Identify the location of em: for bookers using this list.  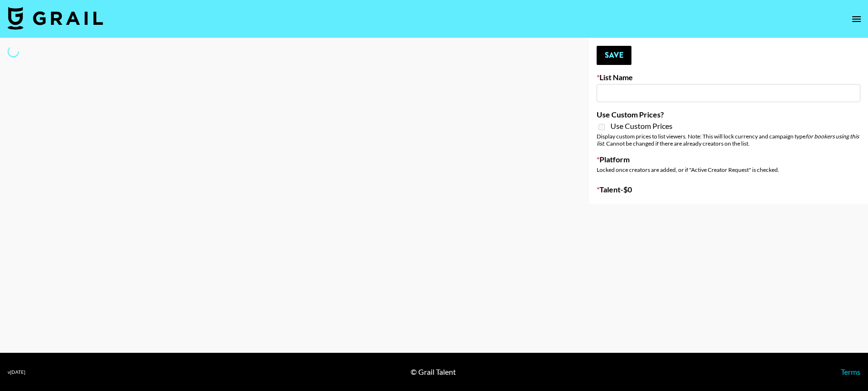
(728, 140).